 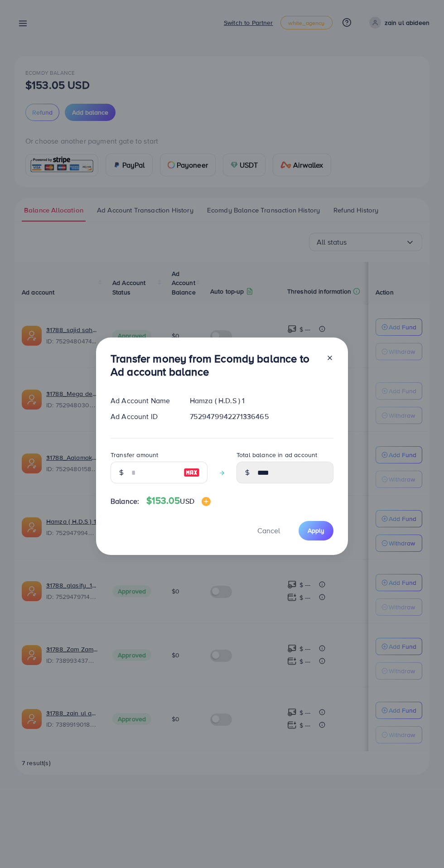 What do you see at coordinates (316, 531) in the screenshot?
I see `span: Apply` at bounding box center [316, 531].